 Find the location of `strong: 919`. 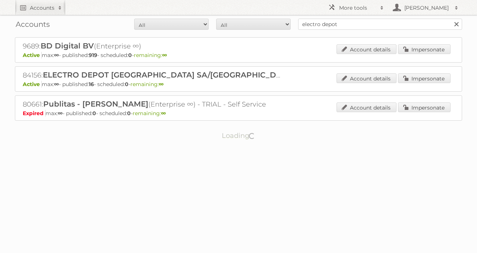

strong: 919 is located at coordinates (93, 55).